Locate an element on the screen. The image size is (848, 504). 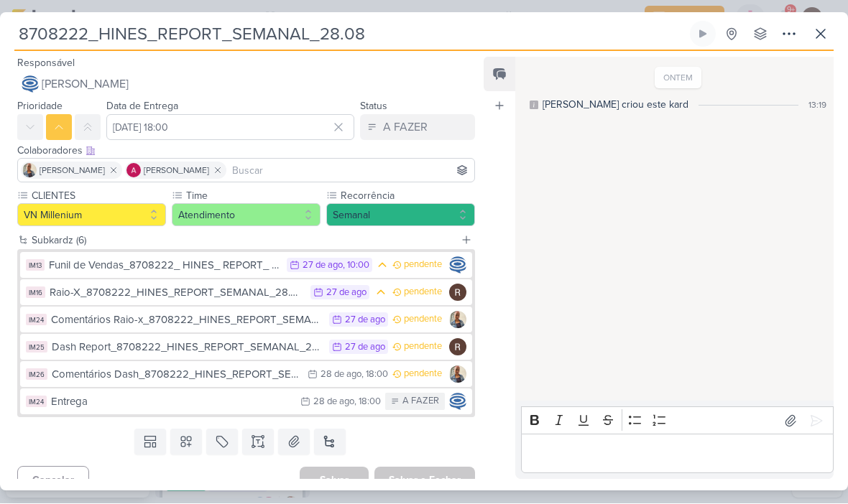
div: Entrega is located at coordinates (172, 402).